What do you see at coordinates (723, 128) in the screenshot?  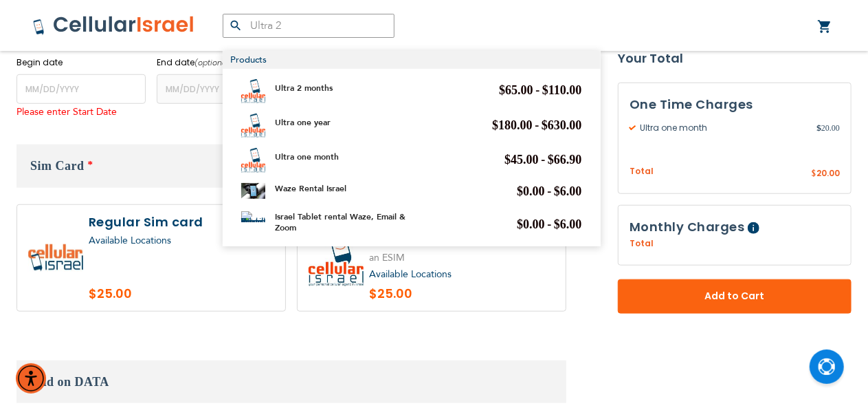 I see `span: Ultra one month` at bounding box center [723, 128].